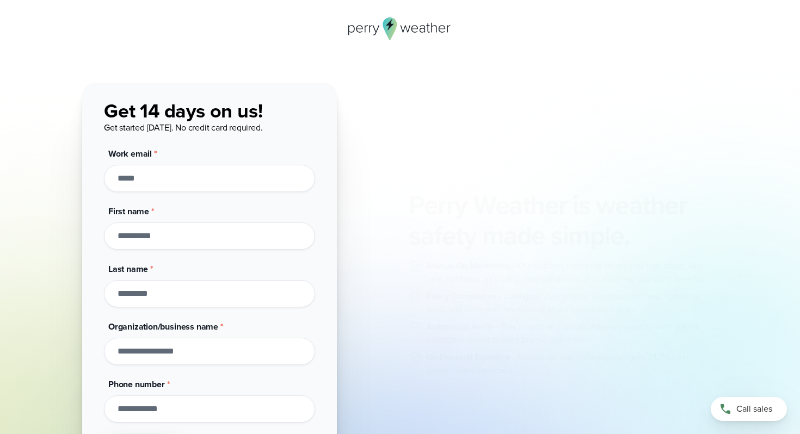 The width and height of the screenshot is (800, 434). Describe the element at coordinates (163, 327) in the screenshot. I see `span: Organization/business name` at that location.